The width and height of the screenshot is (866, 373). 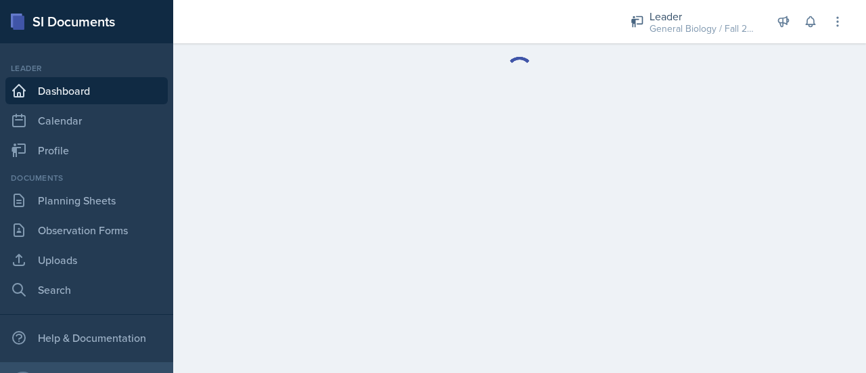 I want to click on div: Help & Documentation, so click(x=87, y=338).